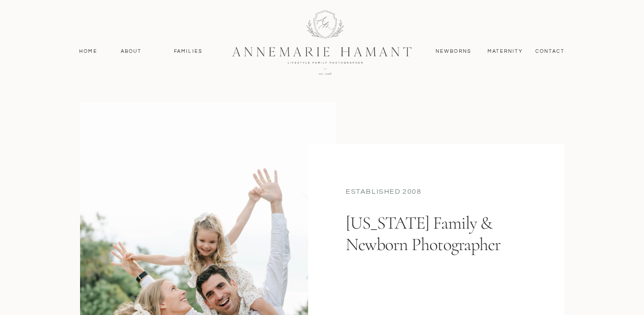  I want to click on nav: contact, so click(550, 51).